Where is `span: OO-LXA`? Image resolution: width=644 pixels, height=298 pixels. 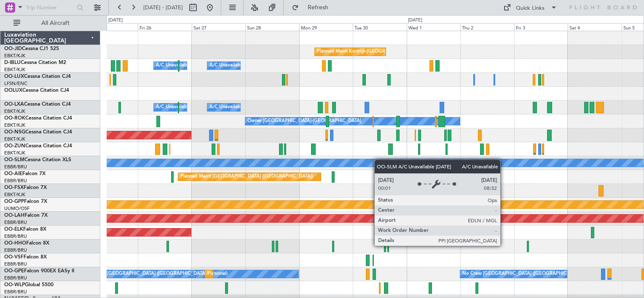 span: OO-LXA is located at coordinates (14, 104).